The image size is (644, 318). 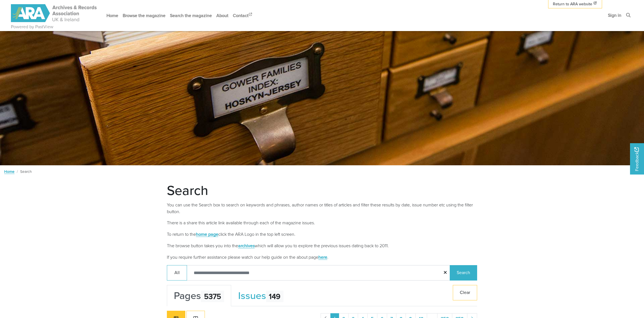 I want to click on p: There is a share this article link available through each of the magazine issues., so click(x=322, y=223).